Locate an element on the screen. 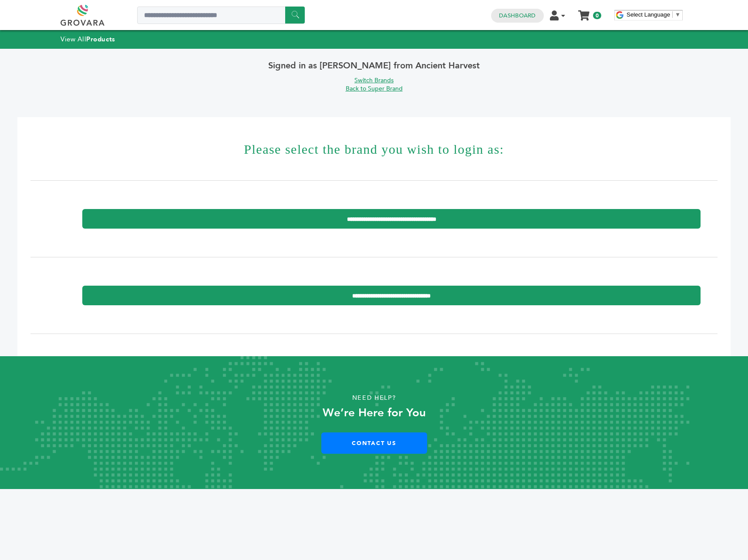 This screenshot has height=560, width=748. strong: We’re Here for You is located at coordinates (374, 413).